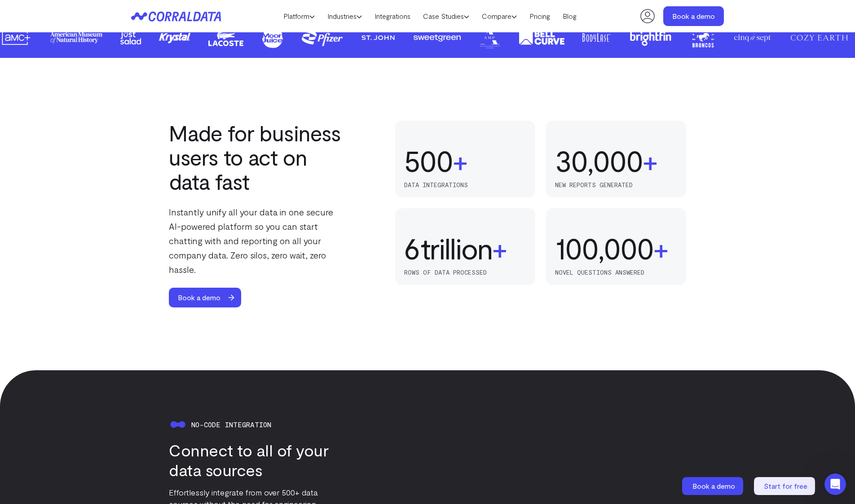 The width and height of the screenshot is (855, 504). Describe the element at coordinates (466, 185) in the screenshot. I see `p: data integrations` at that location.